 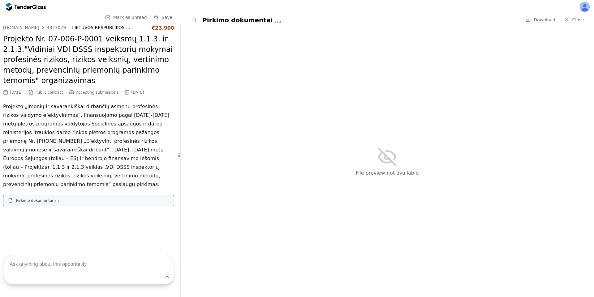 I want to click on a: Close, so click(x=574, y=20).